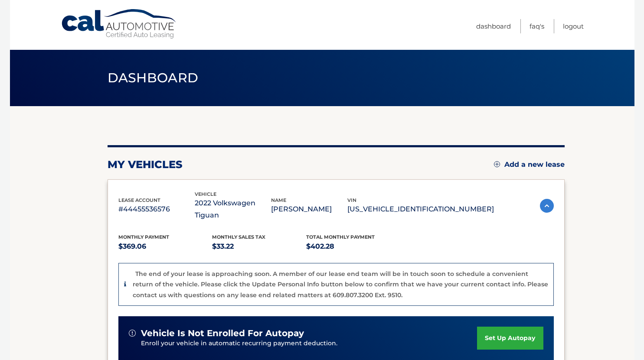  Describe the element at coordinates (351, 200) in the screenshot. I see `span: vin` at that location.